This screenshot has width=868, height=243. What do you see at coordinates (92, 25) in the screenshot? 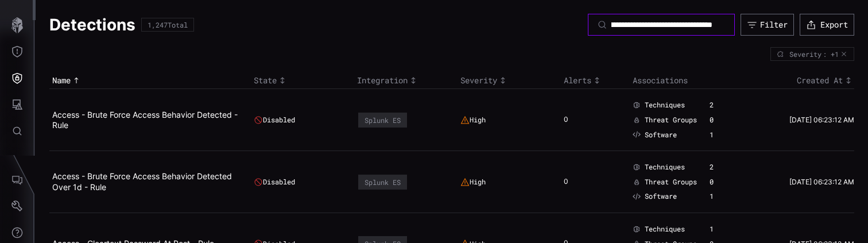
I see `h1: Detections` at bounding box center [92, 25].